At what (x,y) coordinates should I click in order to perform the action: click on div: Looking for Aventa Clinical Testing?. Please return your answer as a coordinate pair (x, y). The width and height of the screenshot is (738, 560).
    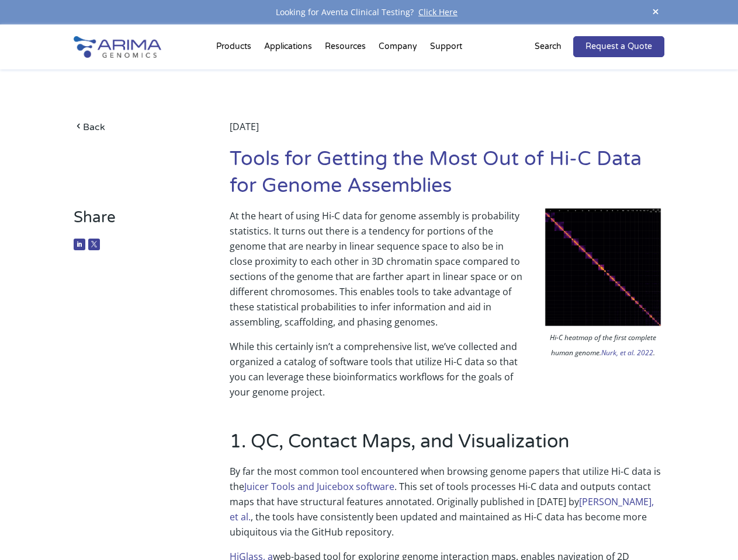
    Looking at the image, I should click on (369, 12).